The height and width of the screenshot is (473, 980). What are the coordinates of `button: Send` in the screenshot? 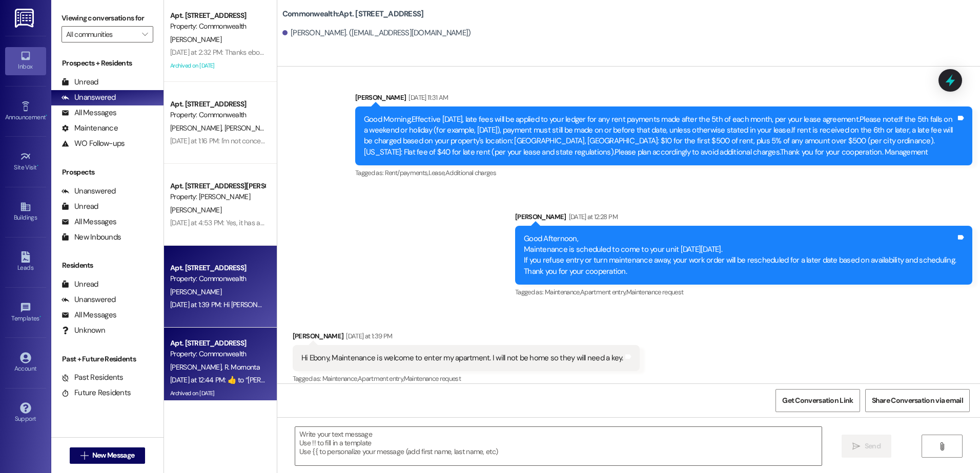 It's located at (866, 446).